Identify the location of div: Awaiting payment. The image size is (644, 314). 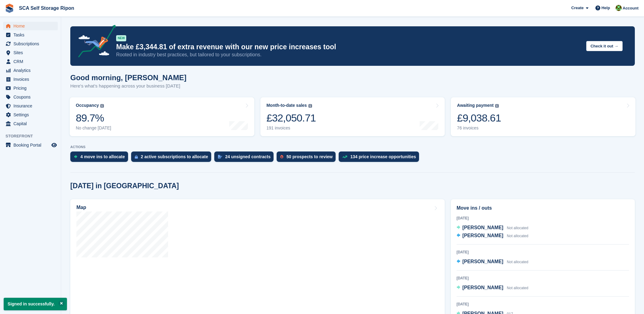
(475, 105).